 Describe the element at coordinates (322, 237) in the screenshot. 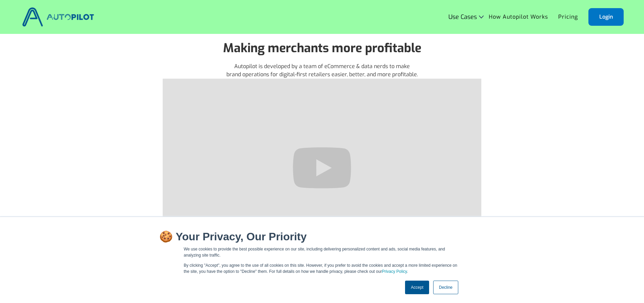

I see `h2: 🍪 Your Privacy, Our Priority` at that location.